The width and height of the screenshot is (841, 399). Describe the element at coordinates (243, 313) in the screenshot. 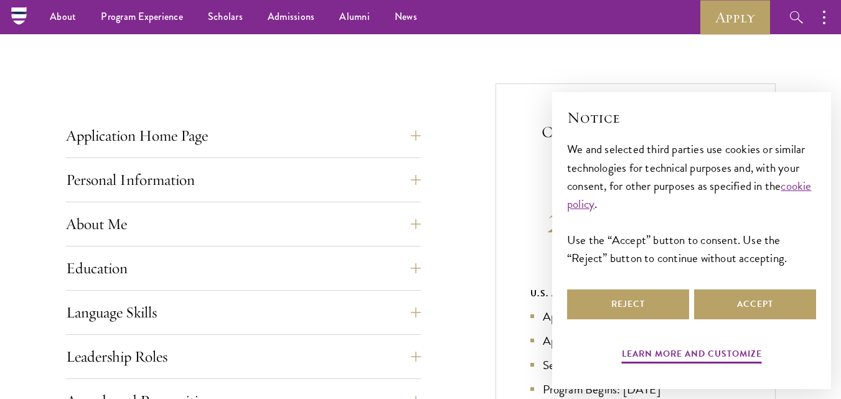

I see `button: Language Skills` at that location.